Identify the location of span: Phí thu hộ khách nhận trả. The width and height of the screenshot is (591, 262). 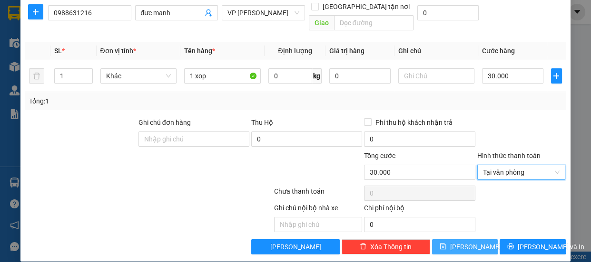
(414, 123).